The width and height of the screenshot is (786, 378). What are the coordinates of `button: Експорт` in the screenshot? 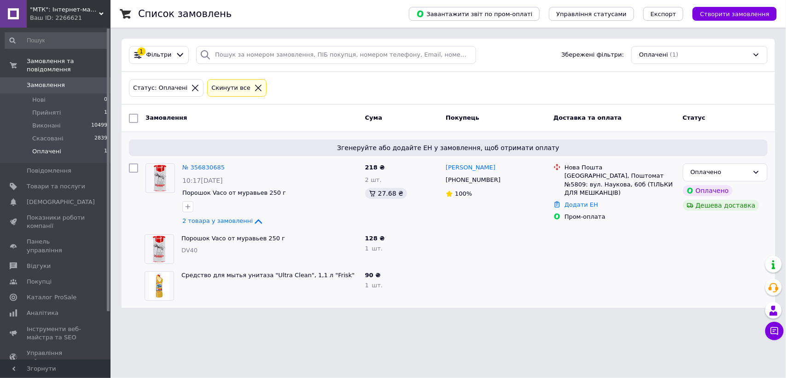 It's located at (664, 14).